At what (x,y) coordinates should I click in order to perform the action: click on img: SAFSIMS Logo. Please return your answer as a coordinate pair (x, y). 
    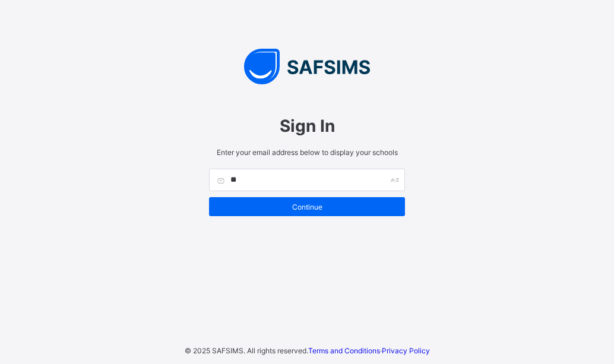
    Looking at the image, I should click on (307, 66).